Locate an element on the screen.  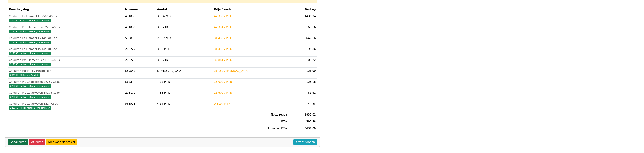
span: 294100 - Statiegeld / pallets is located at coordinates (25, 75).